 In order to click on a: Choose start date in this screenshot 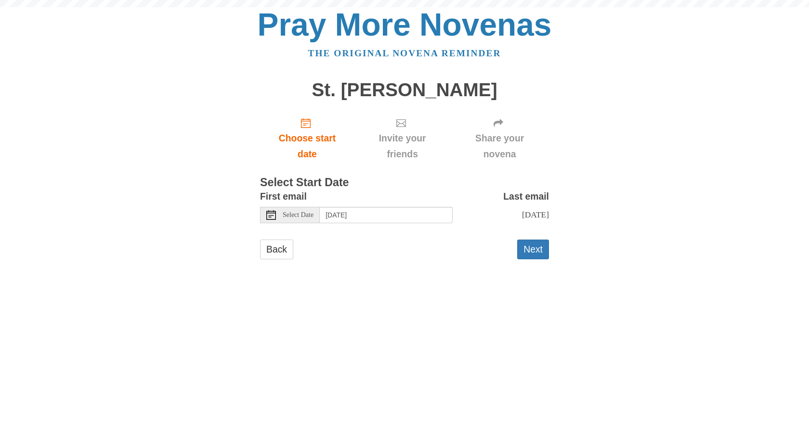, I will do `click(307, 138)`.